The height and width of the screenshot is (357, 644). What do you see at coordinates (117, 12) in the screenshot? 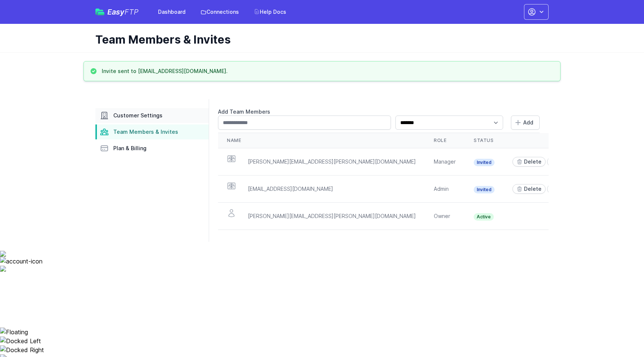
I see `a: EasyFTP` at bounding box center [117, 12].